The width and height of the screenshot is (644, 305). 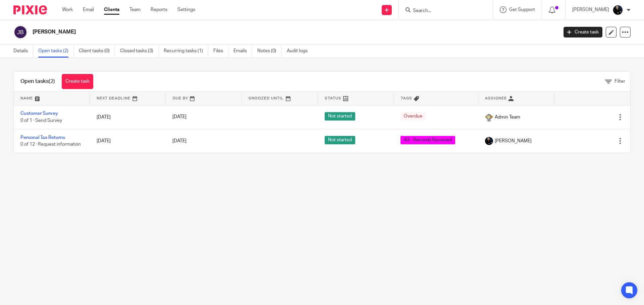 I want to click on span: Overdue, so click(x=413, y=116).